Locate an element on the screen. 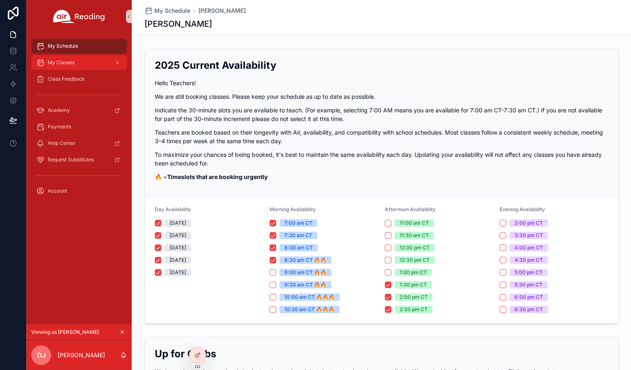  div: 5:30 pm CT is located at coordinates (529, 285).